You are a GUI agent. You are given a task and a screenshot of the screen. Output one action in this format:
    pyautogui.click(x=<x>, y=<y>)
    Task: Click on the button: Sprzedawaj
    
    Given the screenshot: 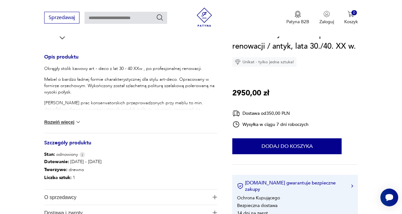 What is the action you would take?
    pyautogui.click(x=62, y=17)
    